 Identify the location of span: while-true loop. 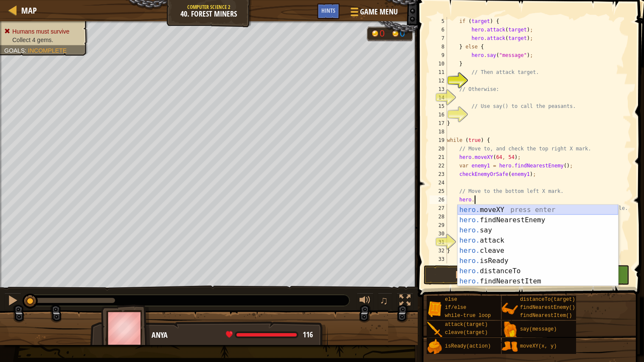
(468, 316).